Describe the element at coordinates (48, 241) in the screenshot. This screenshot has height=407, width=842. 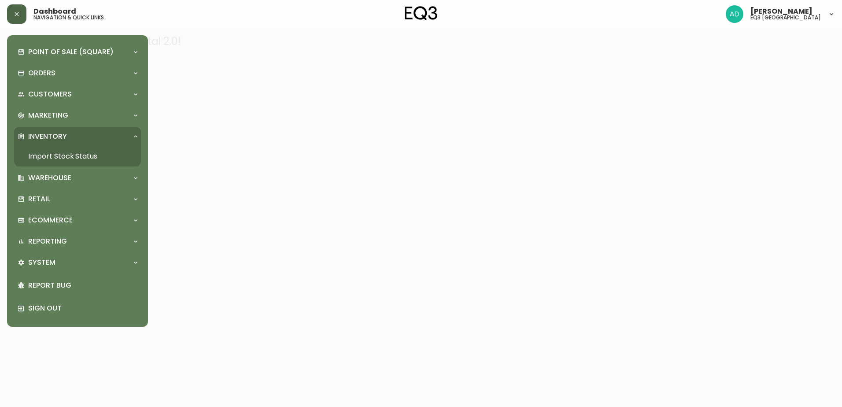
I see `p: Reporting` at that location.